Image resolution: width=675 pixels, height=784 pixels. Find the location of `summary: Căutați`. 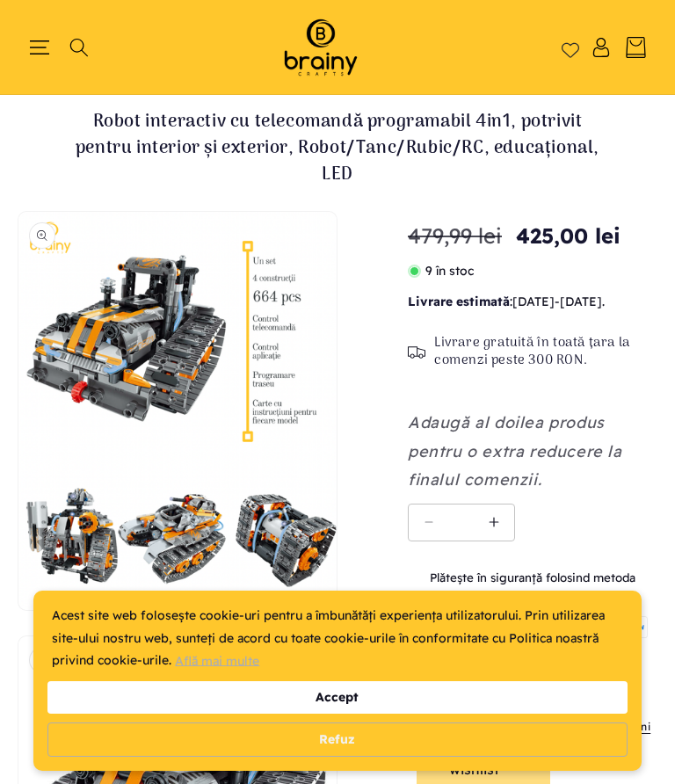

summary: Căutați is located at coordinates (78, 47).